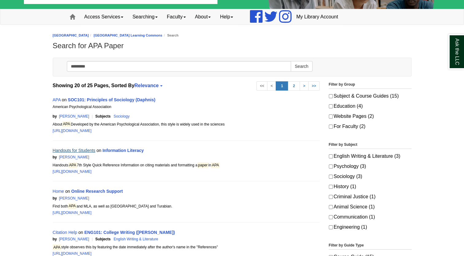  What do you see at coordinates (149, 116) in the screenshot?
I see `span: 11.82` at bounding box center [149, 116].